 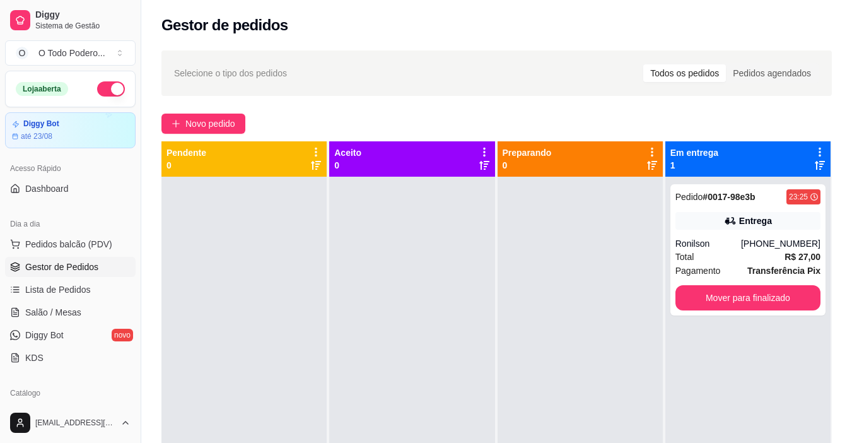 What do you see at coordinates (70, 189) in the screenshot?
I see `a: Dashboard` at bounding box center [70, 189].